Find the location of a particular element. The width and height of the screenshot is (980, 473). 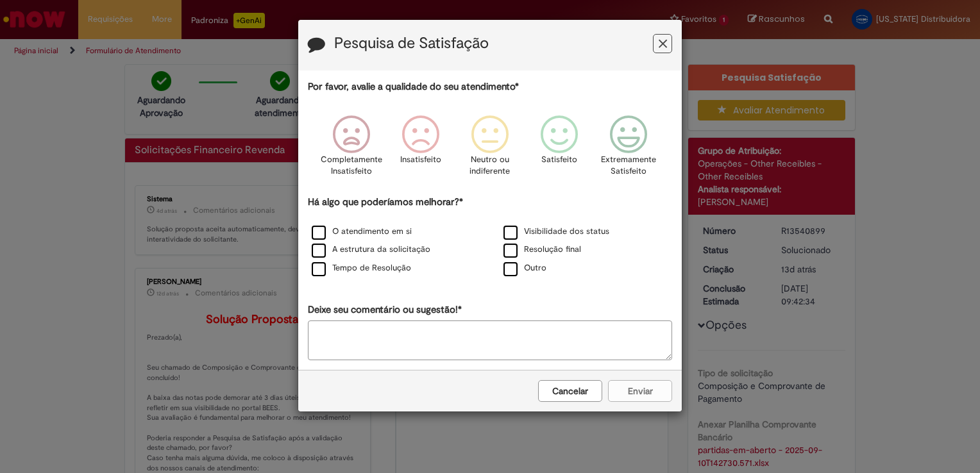

label: Deixe seu comentário ou sugestão!* is located at coordinates (385, 310).